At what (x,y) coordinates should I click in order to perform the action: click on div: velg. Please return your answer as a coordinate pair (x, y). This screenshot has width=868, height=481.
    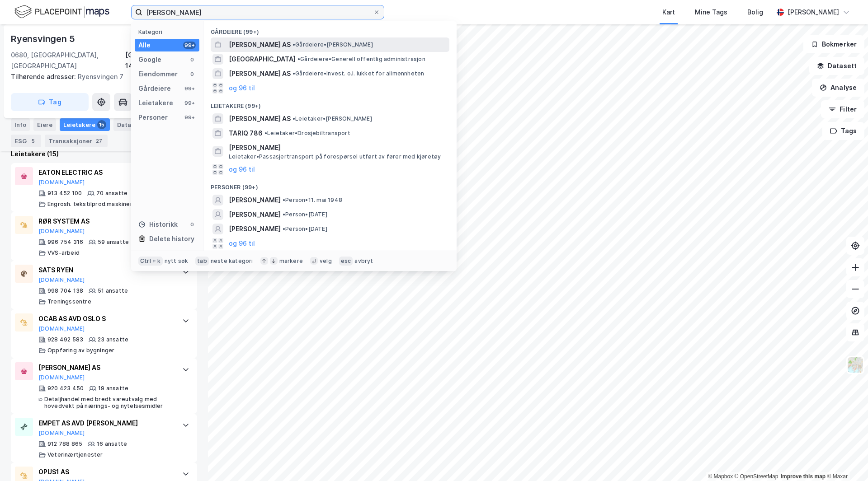
    Looking at the image, I should click on (326, 261).